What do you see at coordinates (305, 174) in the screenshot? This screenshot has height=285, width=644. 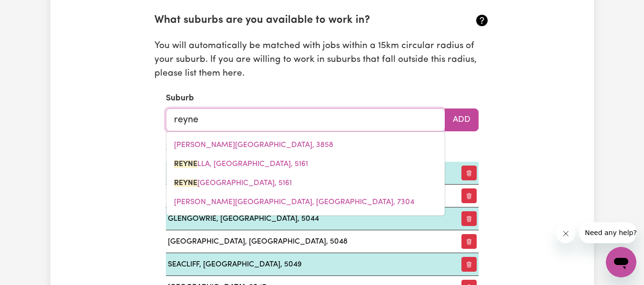 I see `div: menu-options` at bounding box center [305, 174].